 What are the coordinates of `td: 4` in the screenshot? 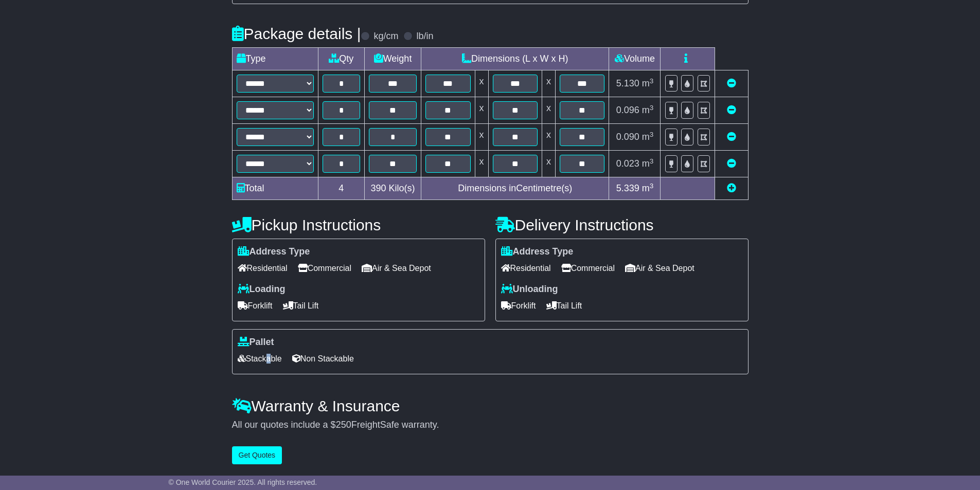 It's located at (341, 188).